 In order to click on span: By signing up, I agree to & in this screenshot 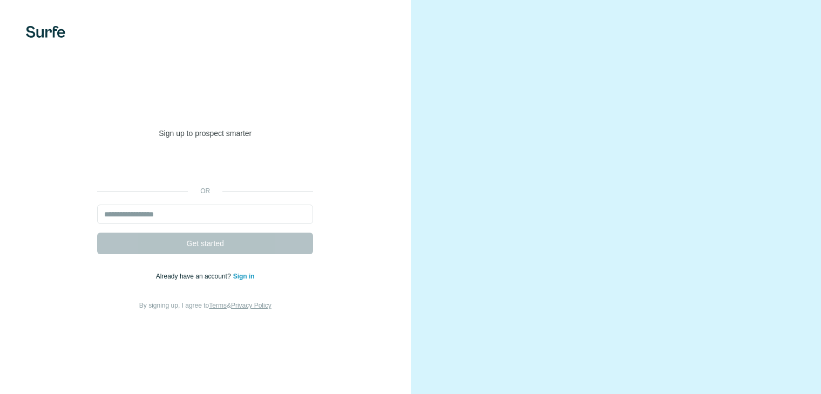, I will do `click(205, 305)`.